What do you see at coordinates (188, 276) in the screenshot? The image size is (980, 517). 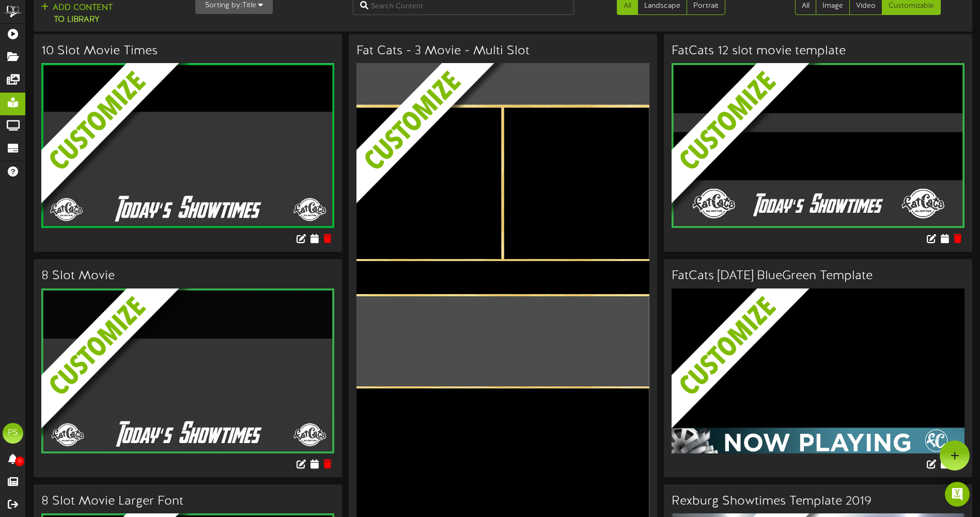 I see `h3: 8 Slot Movie` at bounding box center [188, 276].